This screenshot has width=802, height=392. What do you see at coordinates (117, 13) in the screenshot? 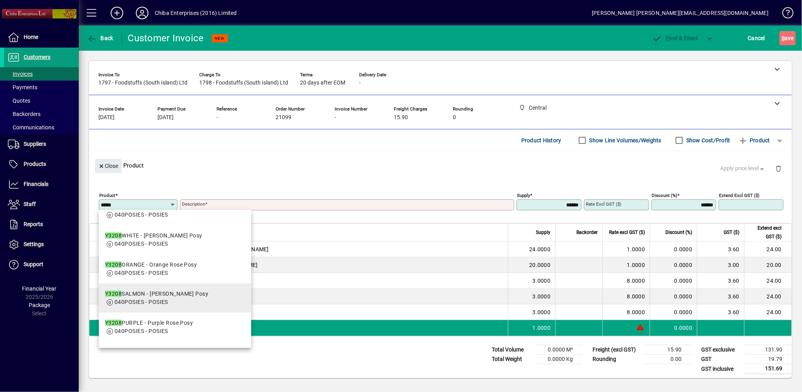
I see `button: Add` at bounding box center [117, 13].